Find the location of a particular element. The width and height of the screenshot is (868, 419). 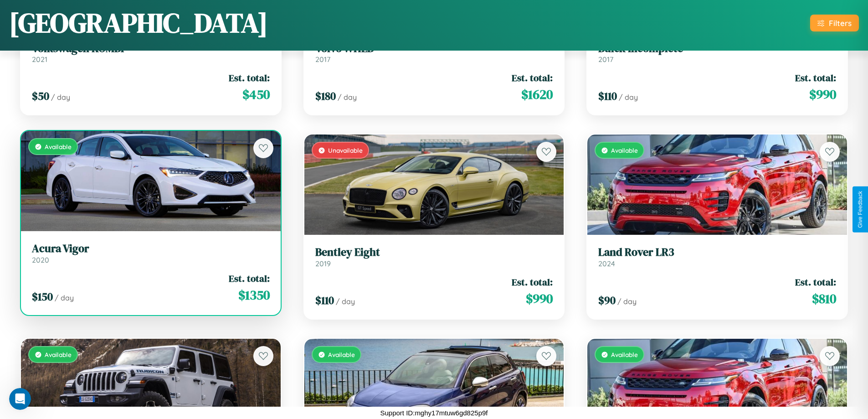

a: Land Rover LR32024 is located at coordinates (717, 257).